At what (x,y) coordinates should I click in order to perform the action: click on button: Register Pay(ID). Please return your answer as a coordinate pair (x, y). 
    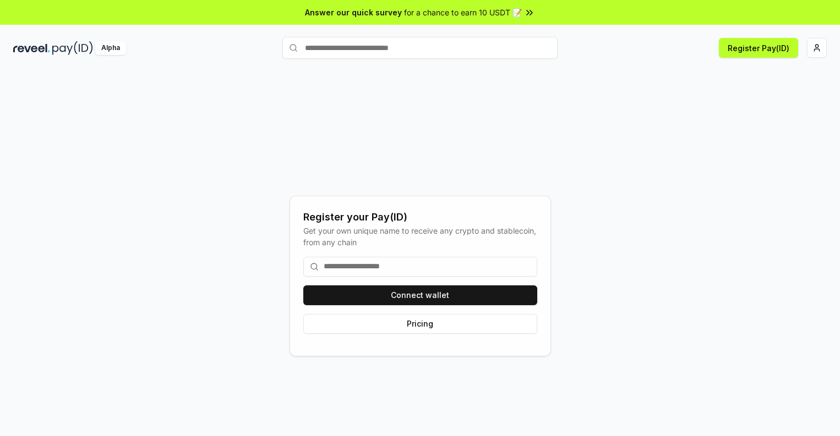
    Looking at the image, I should click on (758, 48).